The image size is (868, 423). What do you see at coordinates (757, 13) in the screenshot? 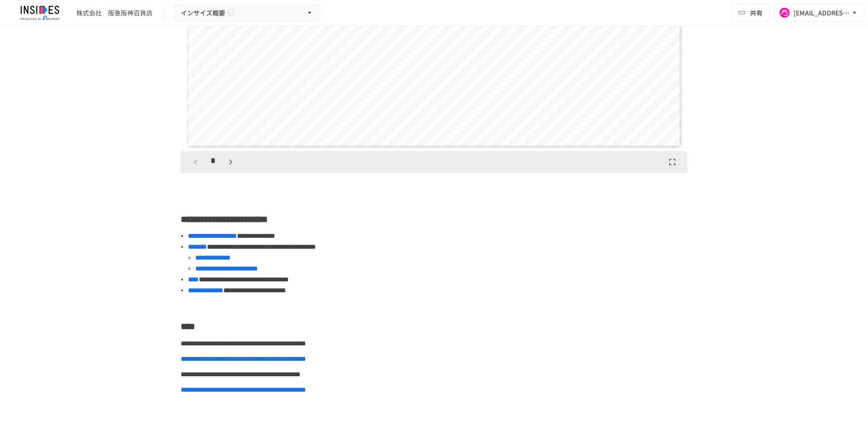
I see `span: 共有` at bounding box center [757, 13].